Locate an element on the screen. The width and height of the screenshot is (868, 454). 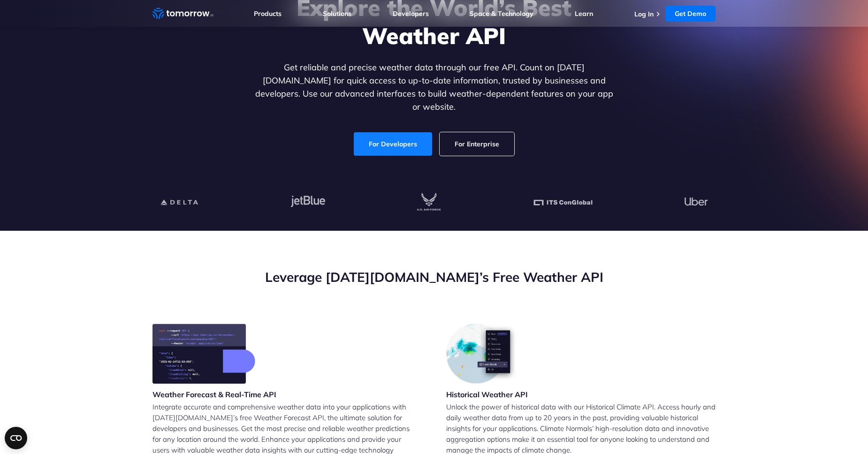
a: Log In is located at coordinates (644, 14).